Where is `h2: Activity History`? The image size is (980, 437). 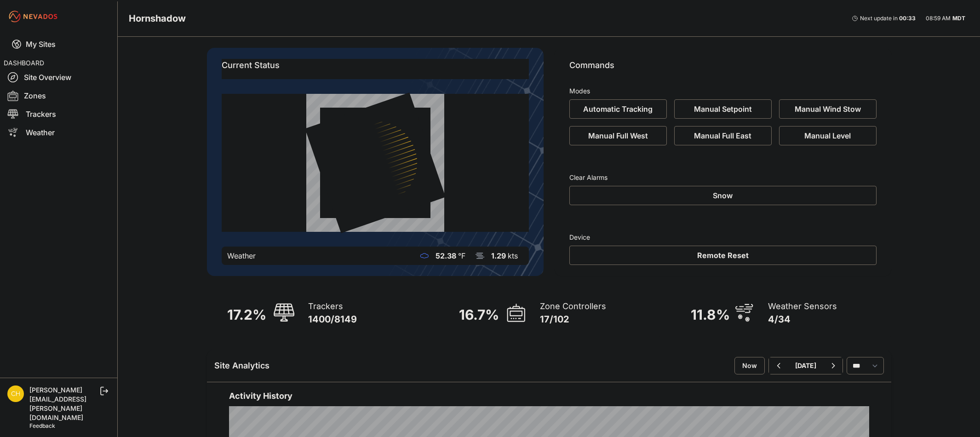
h2: Activity History is located at coordinates (549, 396).